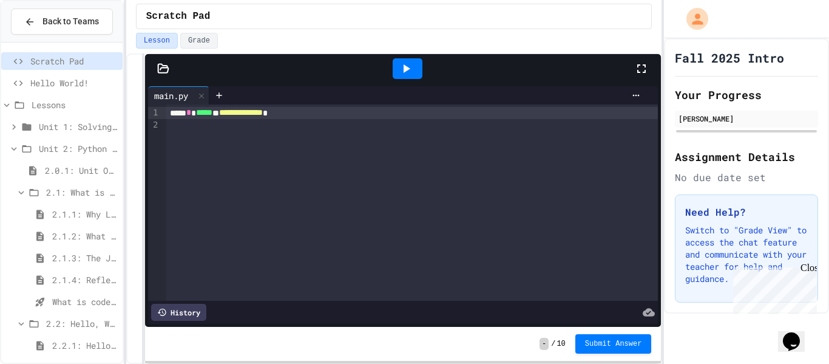 The image size is (829, 364). Describe the element at coordinates (85, 257) in the screenshot. I see `span: 2.1.3: The JuiceMind IDE` at that location.